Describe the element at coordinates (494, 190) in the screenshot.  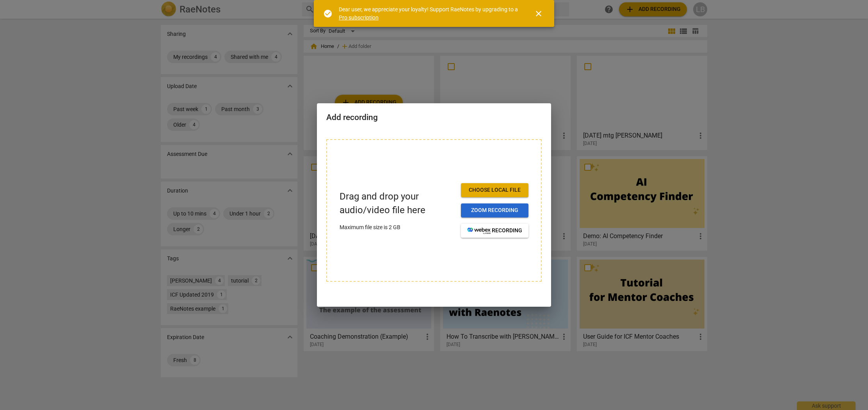
I see `button: Choose local file` at that location.